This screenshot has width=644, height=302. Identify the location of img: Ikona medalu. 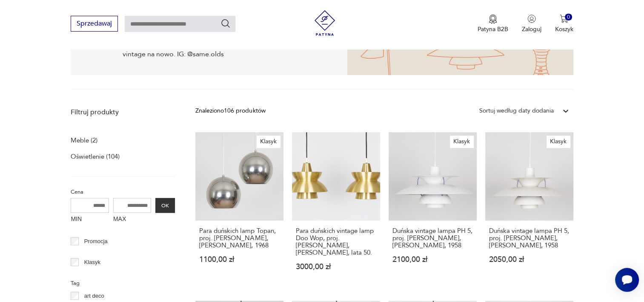
(493, 19).